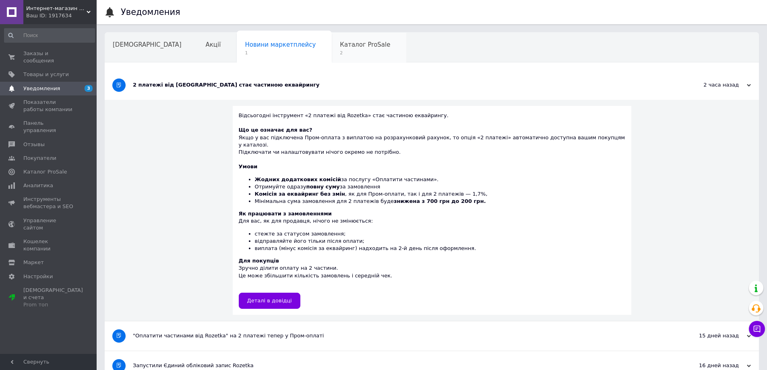  Describe the element at coordinates (151, 12) in the screenshot. I see `h1: Уведомления` at that location.